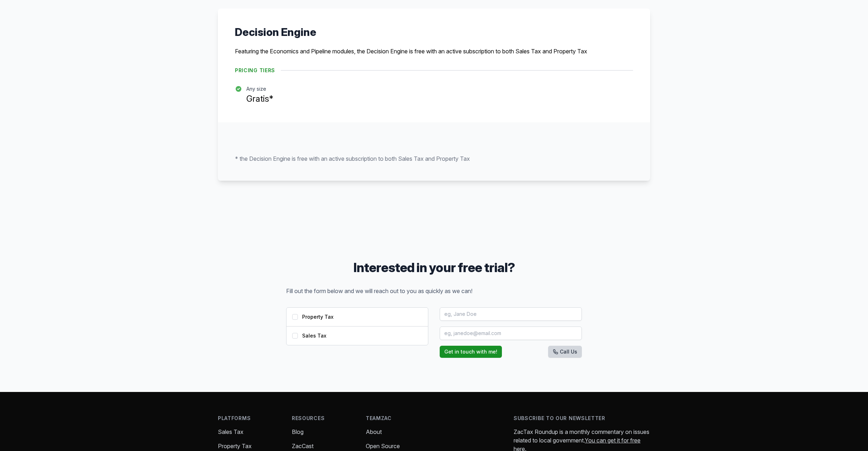 This screenshot has height=451, width=868. Describe the element at coordinates (511, 314) in the screenshot. I see `input: eg, Jane Doe` at that location.